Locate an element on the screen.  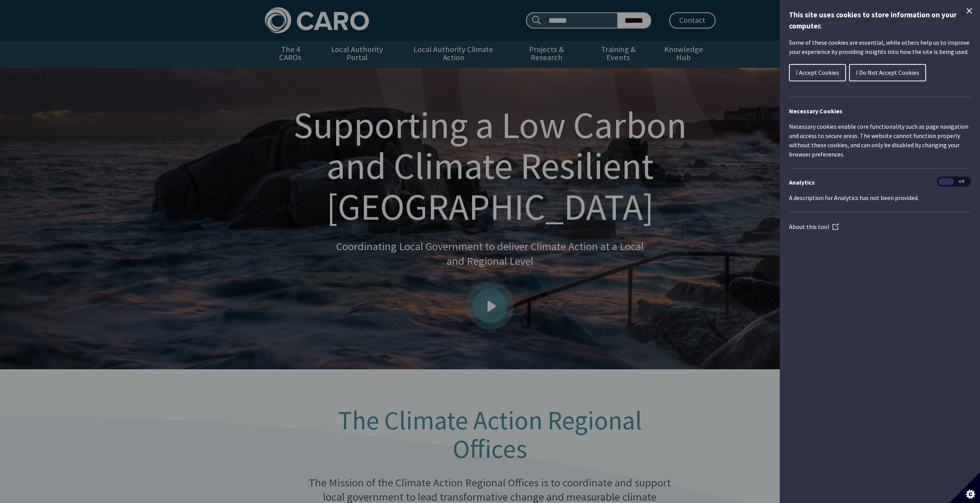
span: On is located at coordinates (946, 182).